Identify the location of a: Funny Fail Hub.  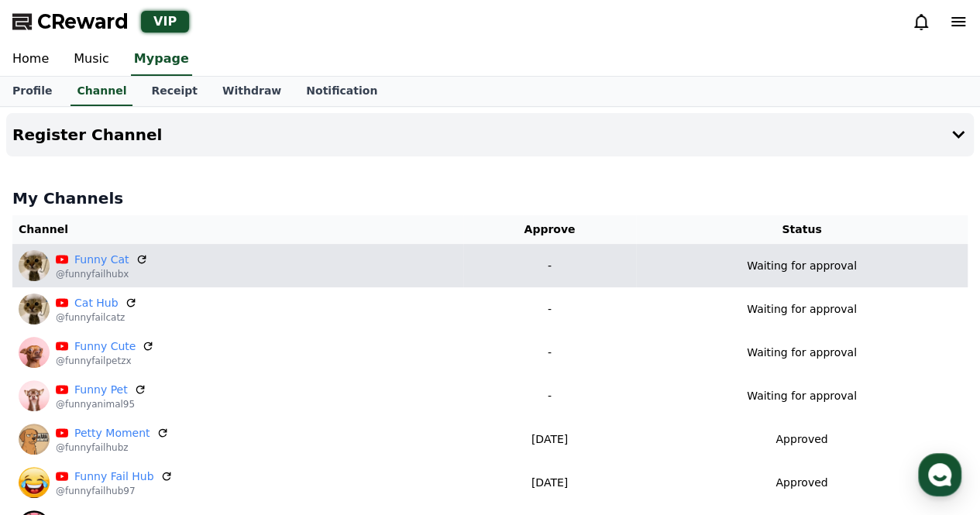
(114, 477).